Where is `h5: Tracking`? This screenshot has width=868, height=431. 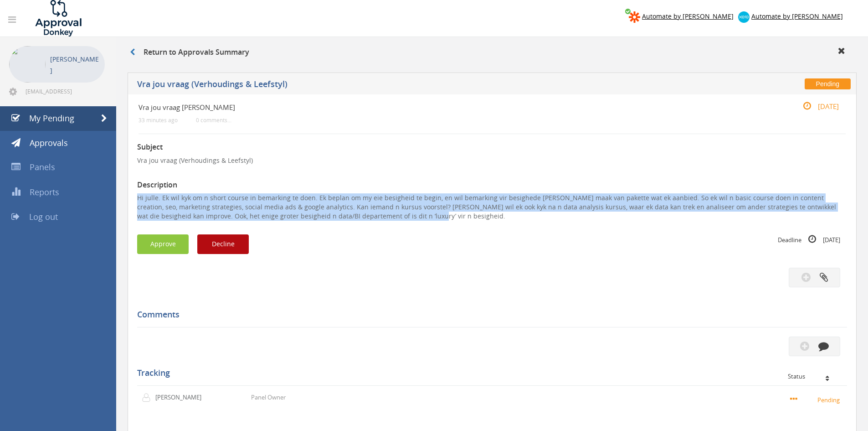
h5: Tracking is located at coordinates (488, 373).